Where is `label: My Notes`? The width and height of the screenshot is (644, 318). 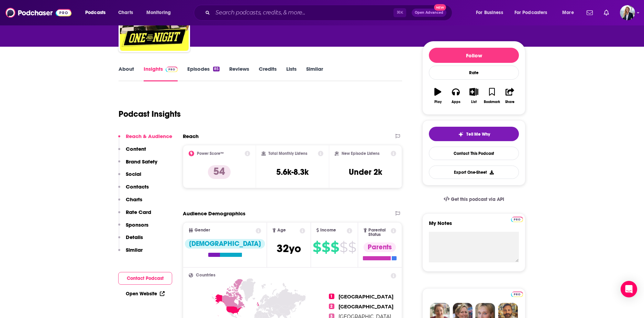
label: My Notes is located at coordinates (474, 225).